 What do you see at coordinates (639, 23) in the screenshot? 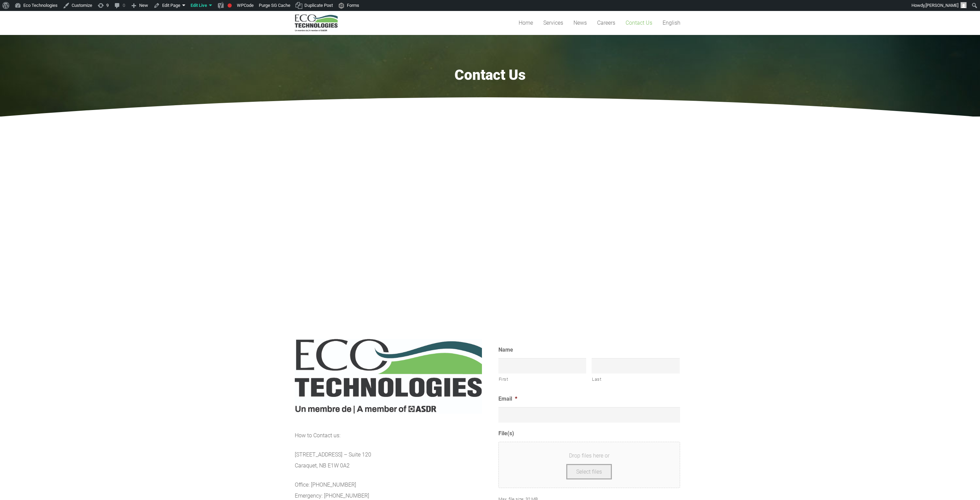
I see `a: Contact Us` at bounding box center [639, 23].